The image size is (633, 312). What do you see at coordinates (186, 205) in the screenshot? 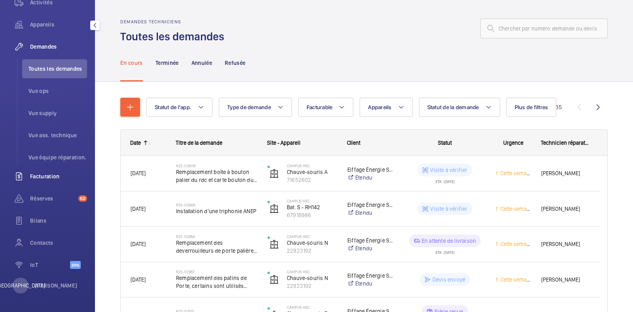
I see `font: R25-02948` at bounding box center [186, 205].